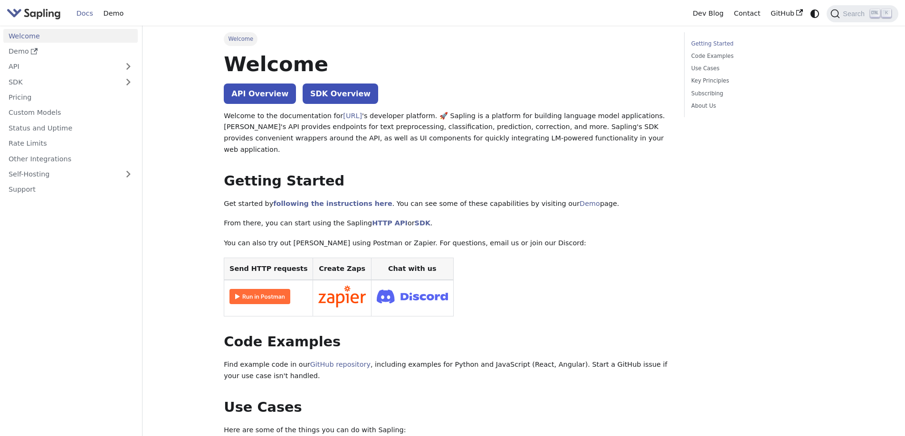 Image resolution: width=905 pixels, height=436 pixels. I want to click on a: GitHub, so click(786, 13).